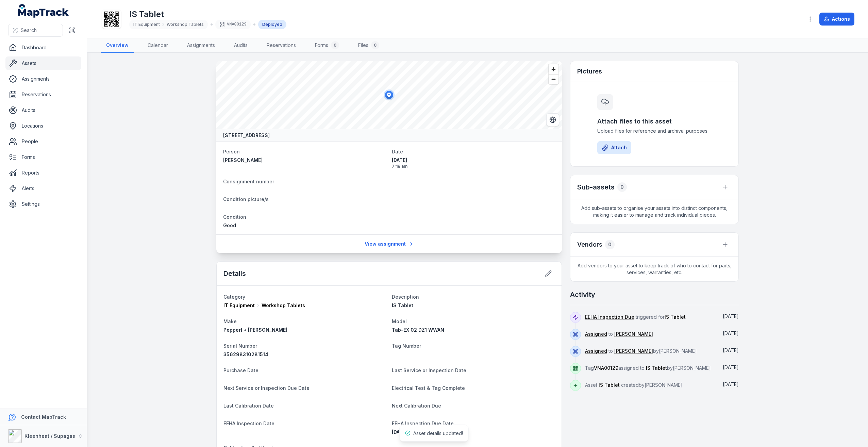 The image size is (868, 447). What do you see at coordinates (185, 24) in the screenshot?
I see `span: Workshop Tablets` at bounding box center [185, 24].